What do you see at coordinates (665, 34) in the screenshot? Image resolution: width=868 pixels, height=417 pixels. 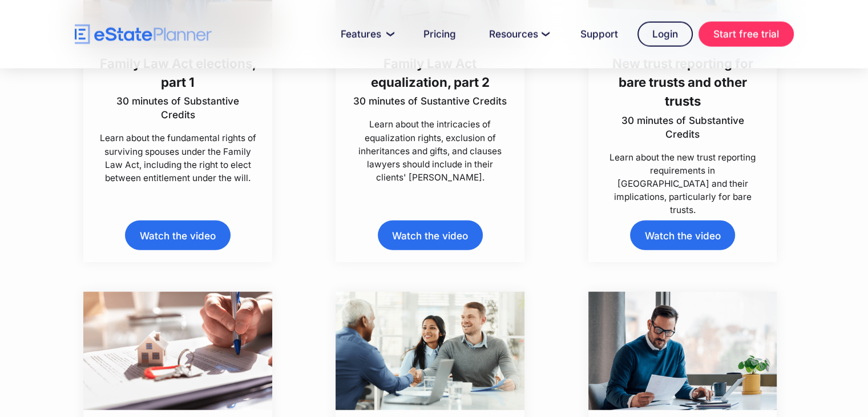 I see `a: Login` at bounding box center [665, 34].